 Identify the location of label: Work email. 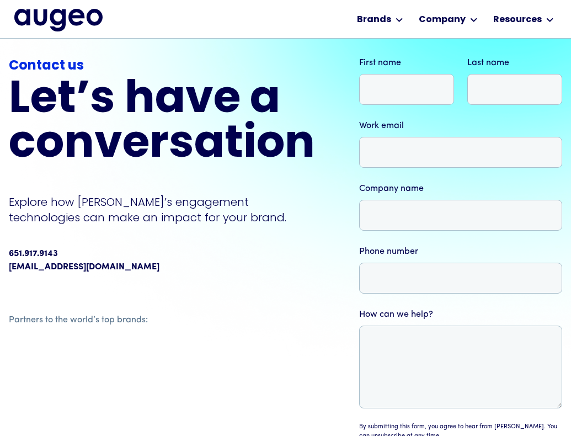
(461, 126).